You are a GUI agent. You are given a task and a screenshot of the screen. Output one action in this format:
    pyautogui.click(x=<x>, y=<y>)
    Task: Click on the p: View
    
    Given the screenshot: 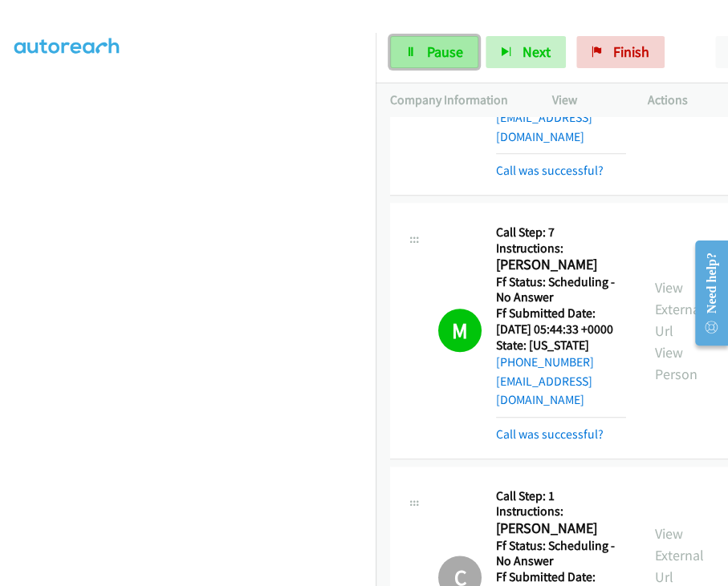 What is the action you would take?
    pyautogui.click(x=585, y=101)
    